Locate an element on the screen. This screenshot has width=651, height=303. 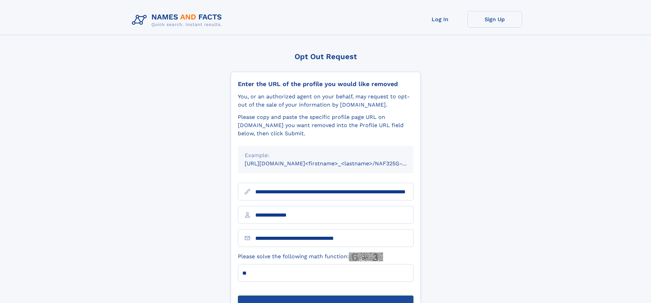
a: Sign Up is located at coordinates (495, 19).